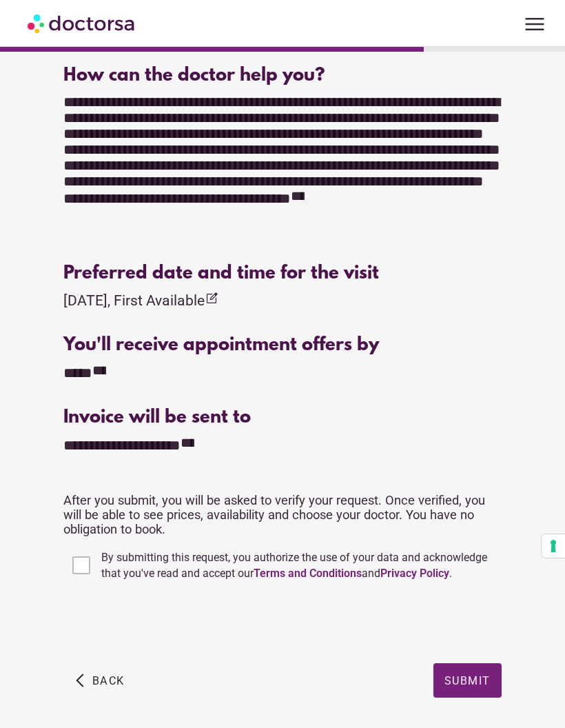 The height and width of the screenshot is (728, 565). I want to click on i: edit_square, so click(212, 298).